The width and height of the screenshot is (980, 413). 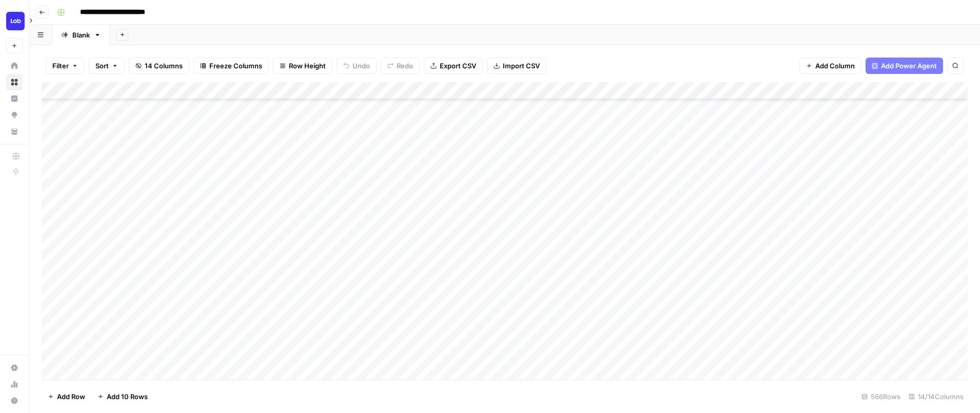 What do you see at coordinates (66, 397) in the screenshot?
I see `button: Add Row` at bounding box center [66, 397].